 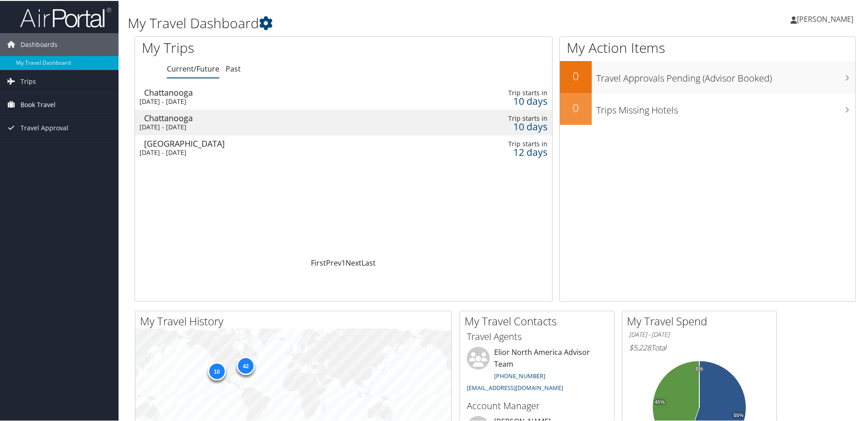 What do you see at coordinates (44, 127) in the screenshot?
I see `span: Travel Approval` at bounding box center [44, 127].